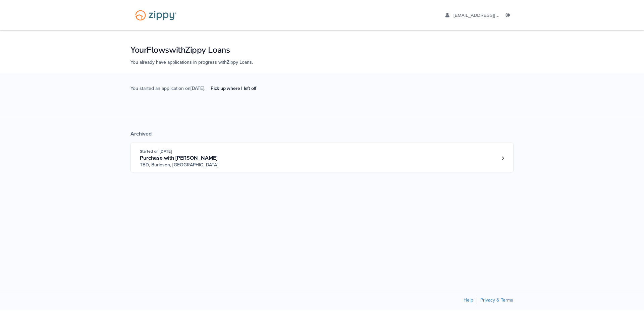  What do you see at coordinates (497, 300) in the screenshot?
I see `a: Privacy & Terms` at bounding box center [497, 300].